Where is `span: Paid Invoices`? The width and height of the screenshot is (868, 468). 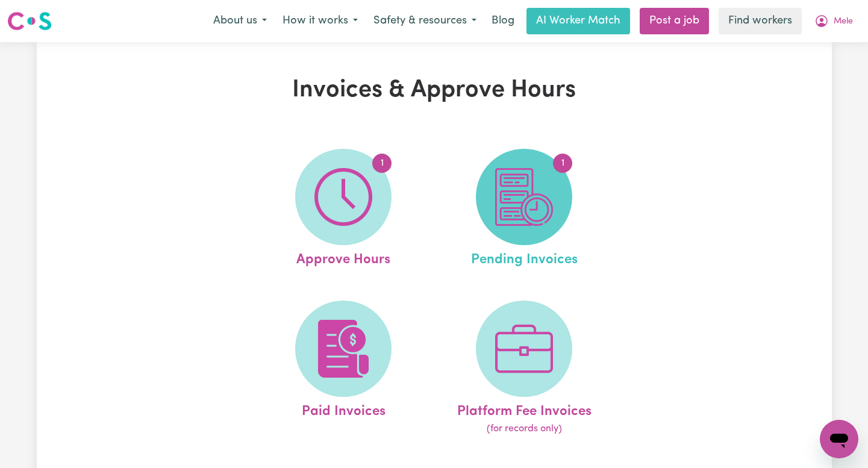
span: Paid Invoices is located at coordinates (343, 409).